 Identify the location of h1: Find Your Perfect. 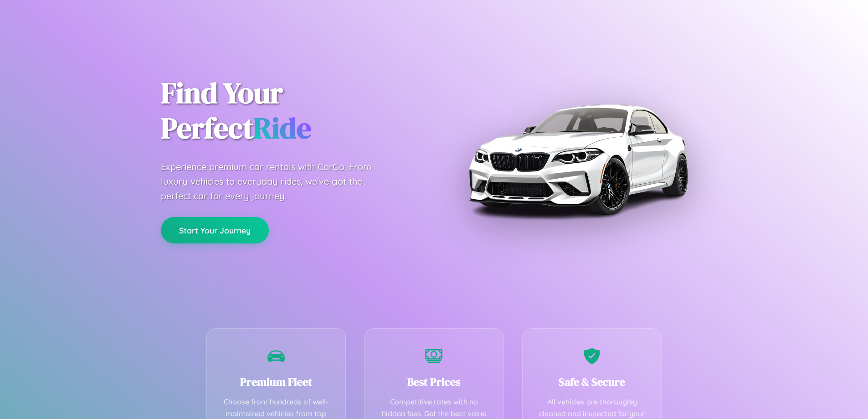
(290, 111).